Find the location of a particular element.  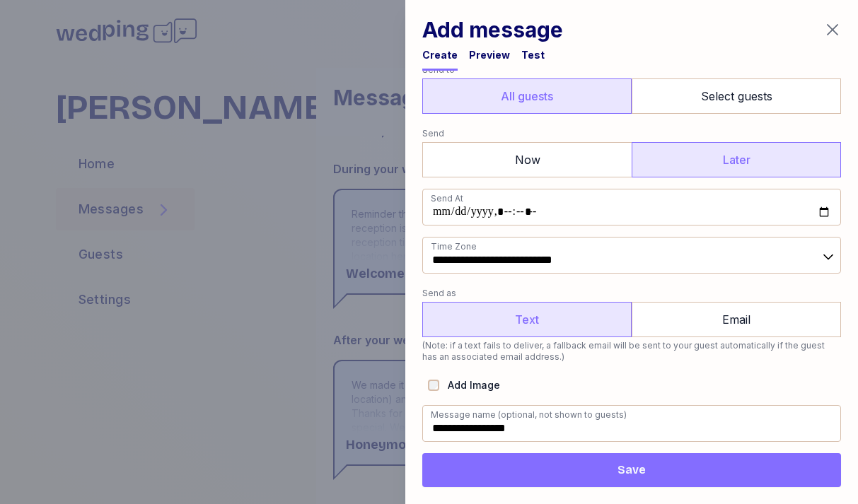

p: (Note: if a text fails to deliver, a fallback email will be sent to your guest automatically if t... is located at coordinates (632, 351).